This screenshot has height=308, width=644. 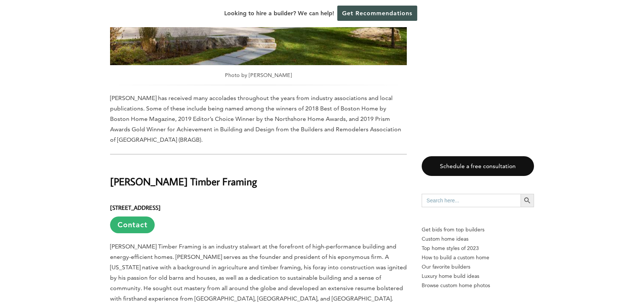 I want to click on p: Get bids from top builders, so click(x=477, y=230).